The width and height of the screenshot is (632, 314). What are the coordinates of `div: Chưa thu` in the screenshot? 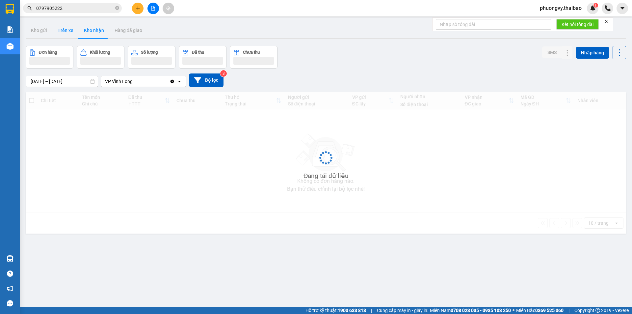 It's located at (251, 52).